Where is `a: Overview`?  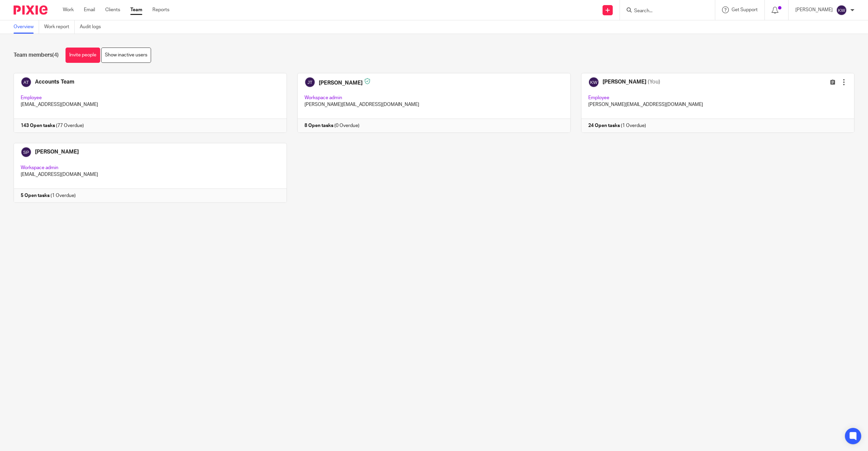
a: Overview is located at coordinates (26, 27).